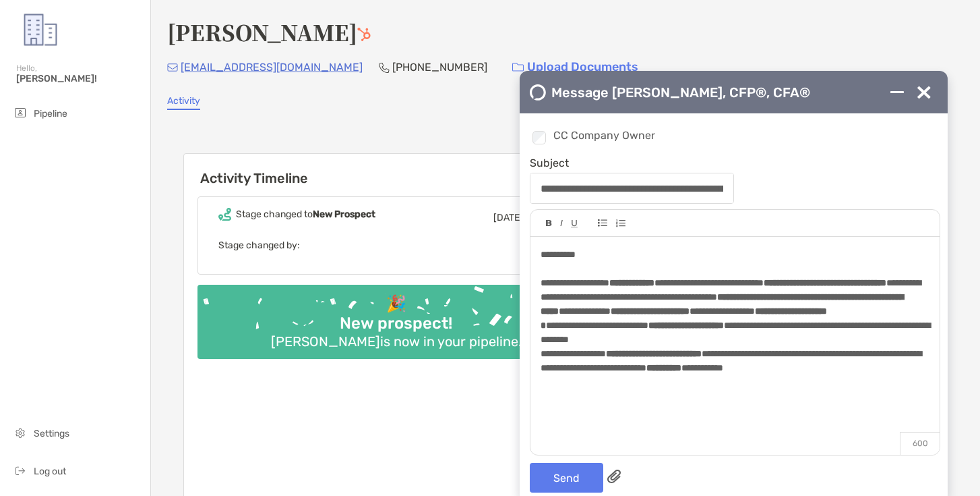 The height and width of the screenshot is (496, 980). What do you see at coordinates (614, 476) in the screenshot?
I see `img: paperclip attachments` at bounding box center [614, 476].